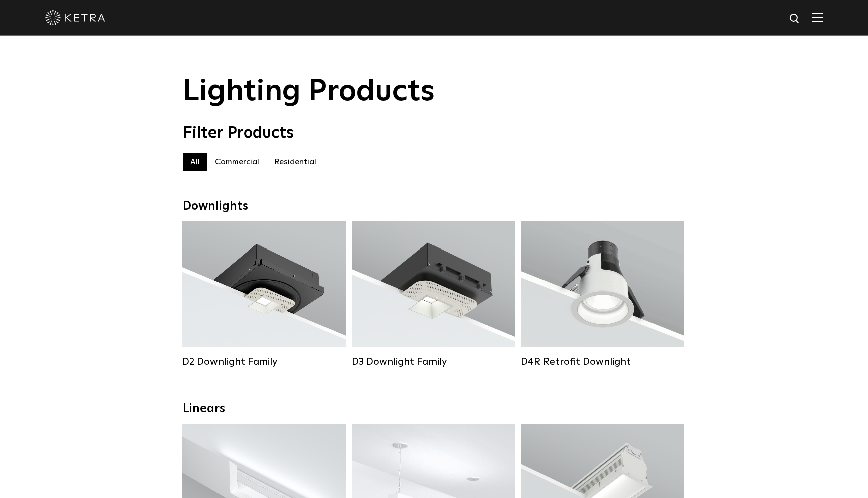  What do you see at coordinates (433, 362) in the screenshot?
I see `div: D3 Downlight Family` at bounding box center [433, 362].